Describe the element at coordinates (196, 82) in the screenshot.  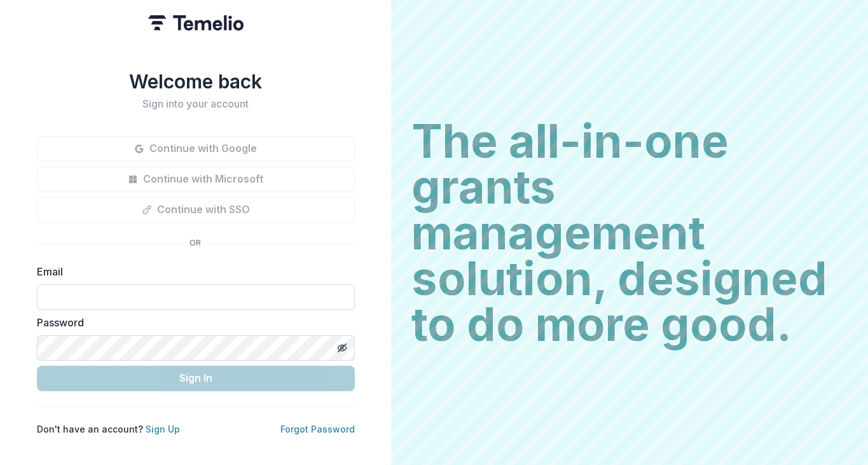
I see `h1: Welcome back` at that location.